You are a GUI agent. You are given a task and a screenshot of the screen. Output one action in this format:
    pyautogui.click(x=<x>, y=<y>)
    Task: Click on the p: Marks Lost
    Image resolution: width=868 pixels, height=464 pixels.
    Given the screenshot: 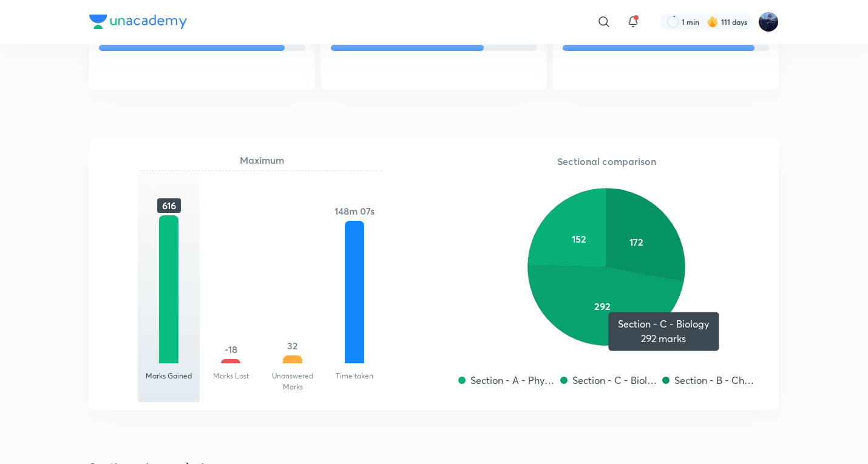 What is the action you would take?
    pyautogui.click(x=231, y=376)
    